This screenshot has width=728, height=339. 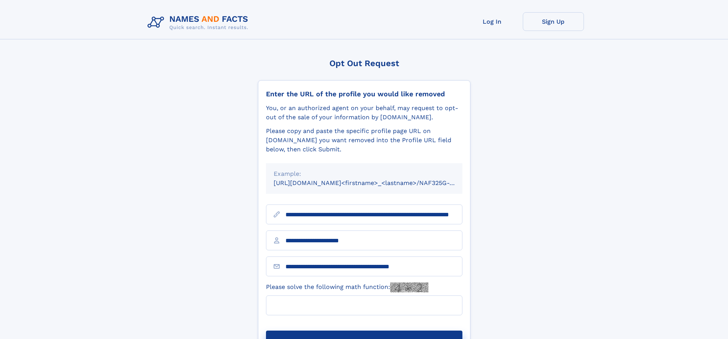 What do you see at coordinates (364, 174) in the screenshot?
I see `div: Example:` at bounding box center [364, 174].